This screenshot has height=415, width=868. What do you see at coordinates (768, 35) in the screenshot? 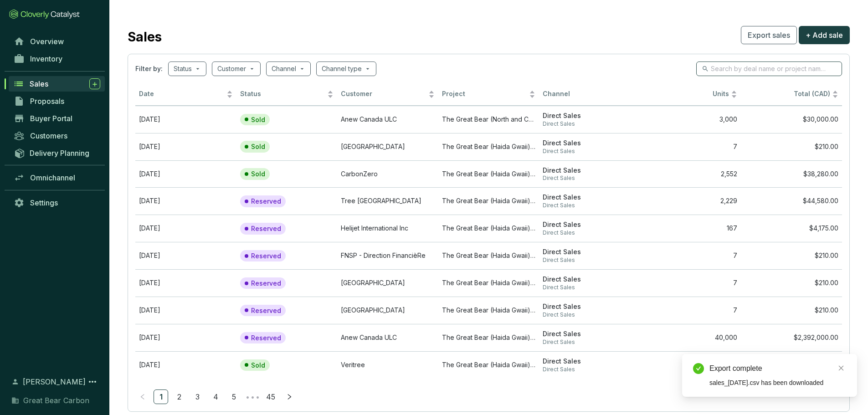
I see `button: Export sales` at bounding box center [768, 35].